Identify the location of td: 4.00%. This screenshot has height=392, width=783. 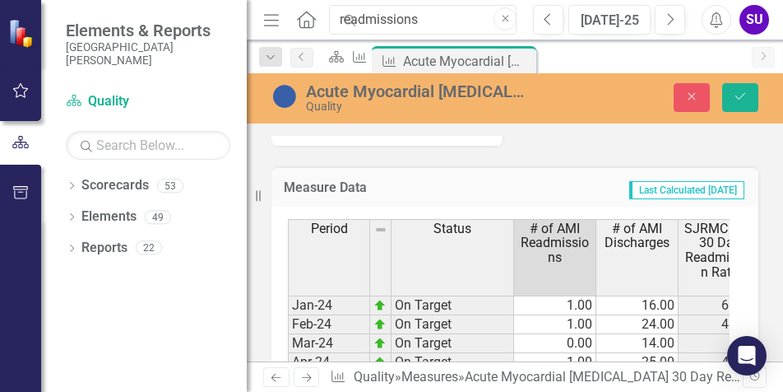
(720, 362).